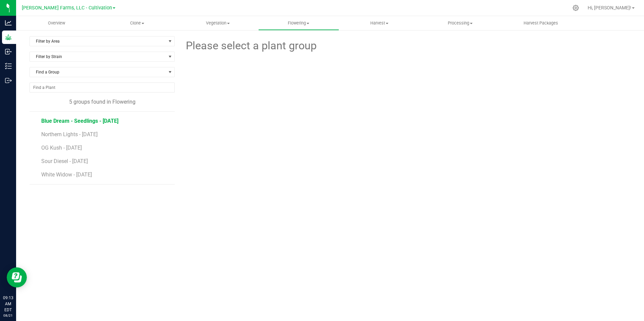  Describe the element at coordinates (102, 102) in the screenshot. I see `div: 5 groups found in Flowering` at that location.